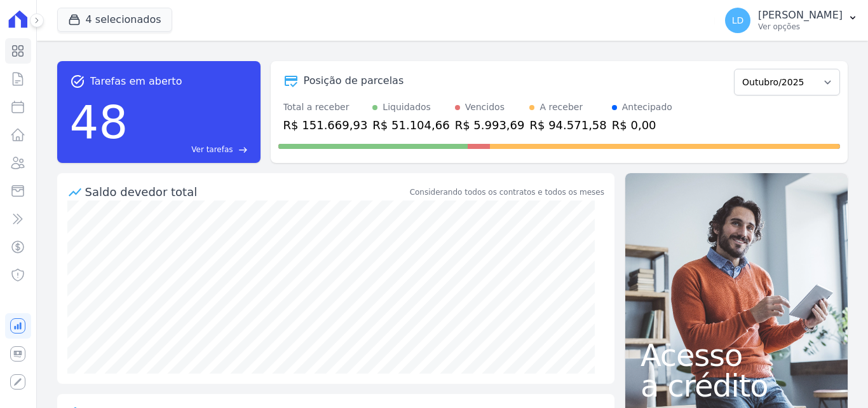 The width and height of the screenshot is (868, 408). What do you see at coordinates (647, 107) in the screenshot?
I see `div: Antecipado` at bounding box center [647, 107].